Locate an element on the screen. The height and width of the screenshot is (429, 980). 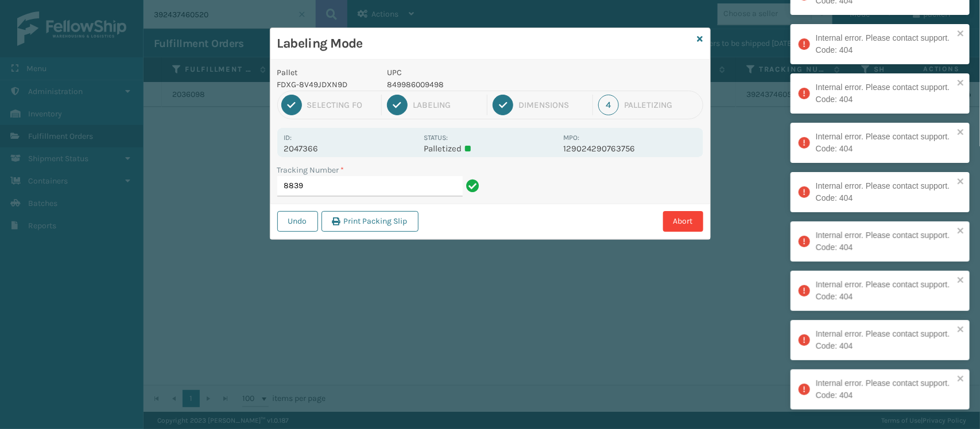
div: 4 is located at coordinates (608, 105).